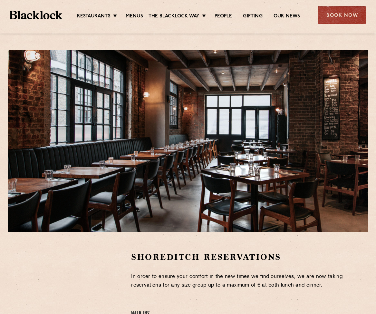 The image size is (376, 314). Describe the element at coordinates (253, 17) in the screenshot. I see `a: Gifting` at that location.